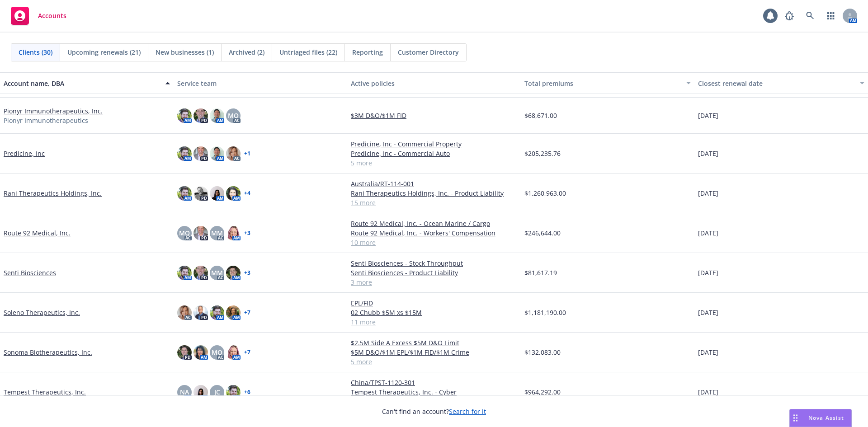  I want to click on a: Route 92 Medical, Inc. - Workers' Compensation, so click(434, 233).